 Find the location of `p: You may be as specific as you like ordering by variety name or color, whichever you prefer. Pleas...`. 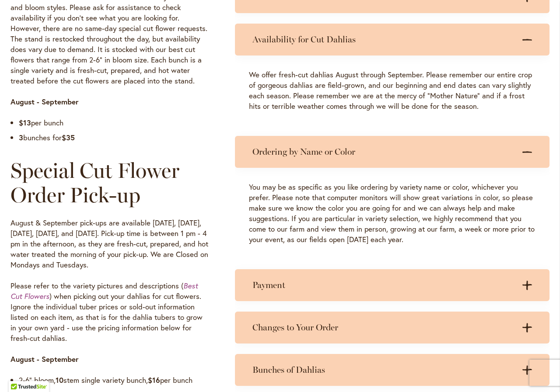

p: You may be as specific as you like ordering by variety name or color, whichever you prefer. Pleas... is located at coordinates (392, 213).